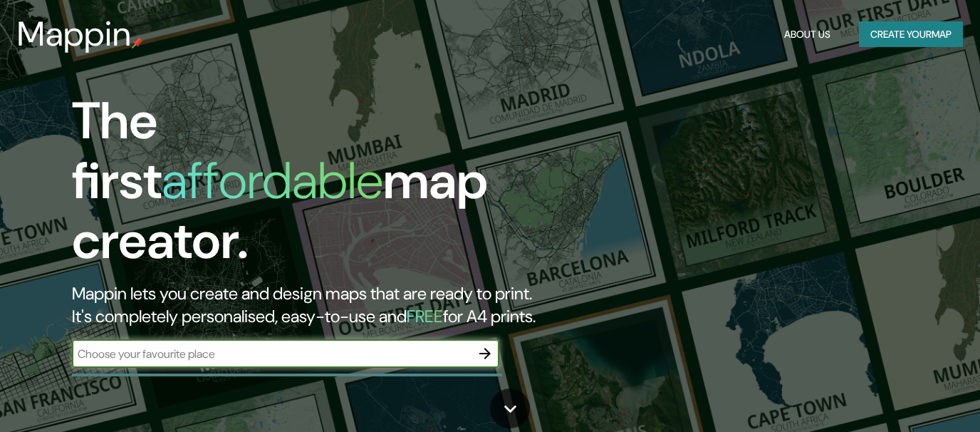 The width and height of the screenshot is (980, 432). I want to click on h2: Mappin lets you create and design maps that are ready to print. It's completely personalised, eas..., so click(317, 305).